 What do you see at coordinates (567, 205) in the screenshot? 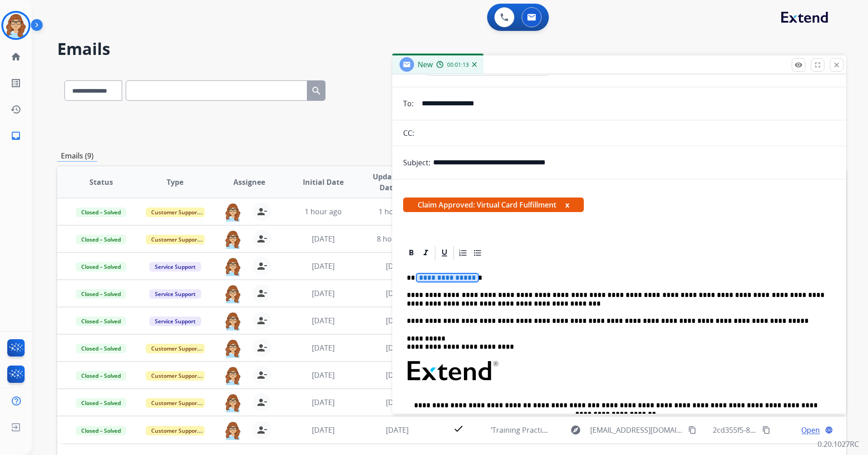
I see `button: x` at bounding box center [567, 205].